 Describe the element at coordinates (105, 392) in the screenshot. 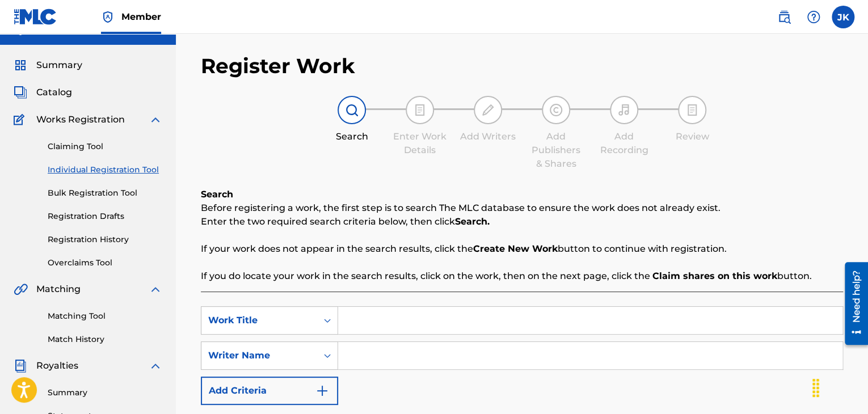

I see `a: Summary` at that location.